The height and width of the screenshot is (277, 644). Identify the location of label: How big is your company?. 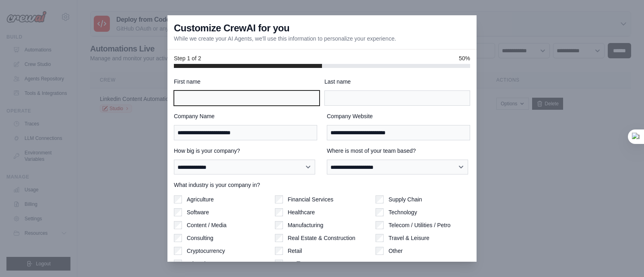
(246, 151).